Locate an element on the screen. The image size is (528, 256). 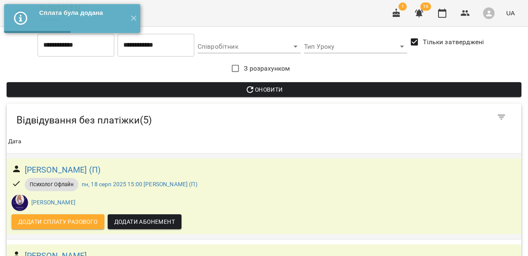
span: 16 is located at coordinates (426, 7).